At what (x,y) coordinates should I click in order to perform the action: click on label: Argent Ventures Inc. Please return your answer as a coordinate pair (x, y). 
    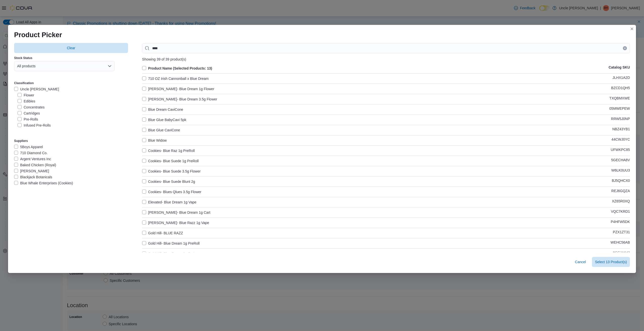
    Looking at the image, I should click on (32, 159).